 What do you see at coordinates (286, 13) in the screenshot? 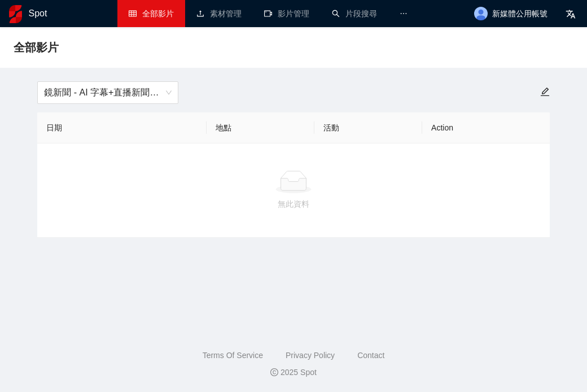
I see `a: video-camera影片管理` at bounding box center [286, 13].